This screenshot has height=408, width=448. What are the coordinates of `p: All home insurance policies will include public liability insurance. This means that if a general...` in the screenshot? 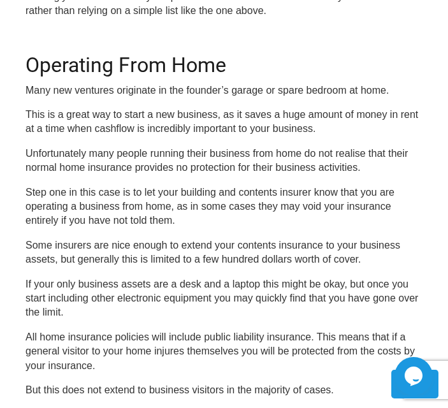 It's located at (223, 351).